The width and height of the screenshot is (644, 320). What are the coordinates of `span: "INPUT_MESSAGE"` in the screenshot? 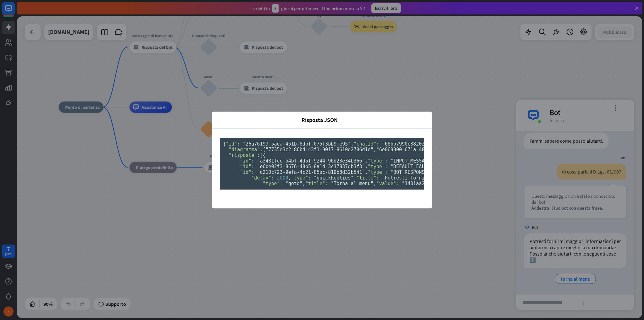 It's located at (412, 161).